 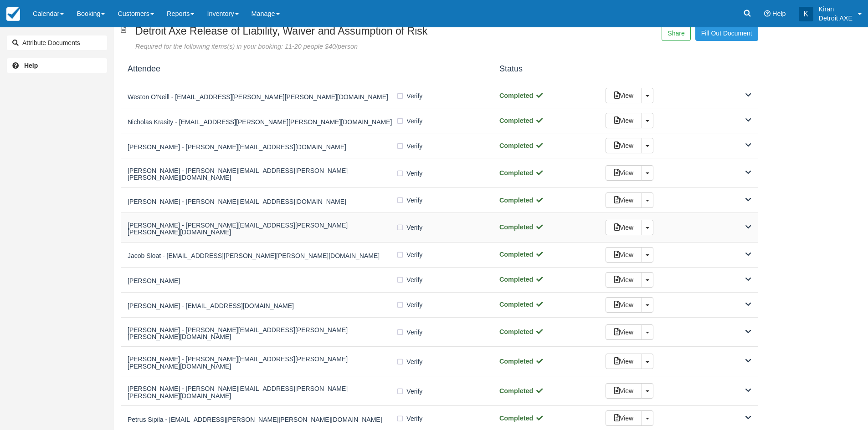 What do you see at coordinates (57, 65) in the screenshot?
I see `a: Help` at bounding box center [57, 65].